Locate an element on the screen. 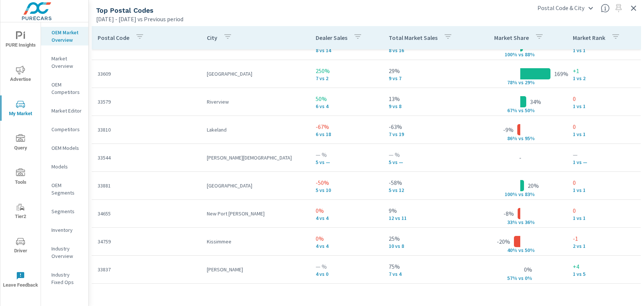 Image resolution: width=644 pixels, height=306 pixels. p: OEM Models is located at coordinates (66, 148).